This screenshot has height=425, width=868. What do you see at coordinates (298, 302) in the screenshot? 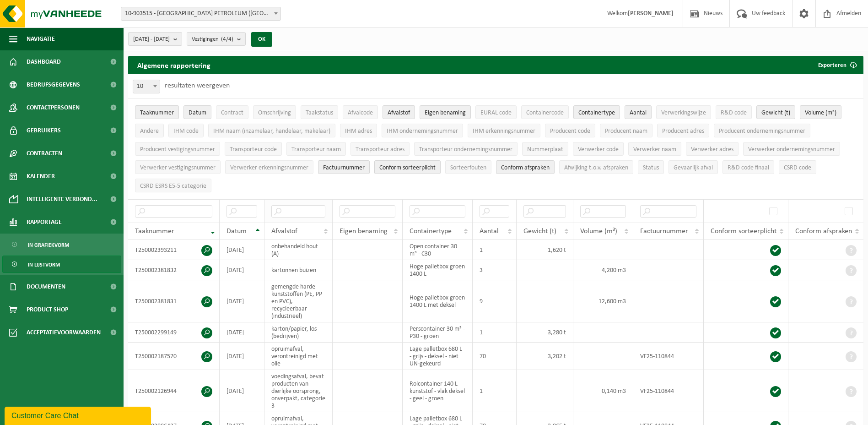
I see `td: gemengde harde kunststoffen (PE, PP en PVC), recycleerbaar (industrieel)` at bounding box center [298, 302].